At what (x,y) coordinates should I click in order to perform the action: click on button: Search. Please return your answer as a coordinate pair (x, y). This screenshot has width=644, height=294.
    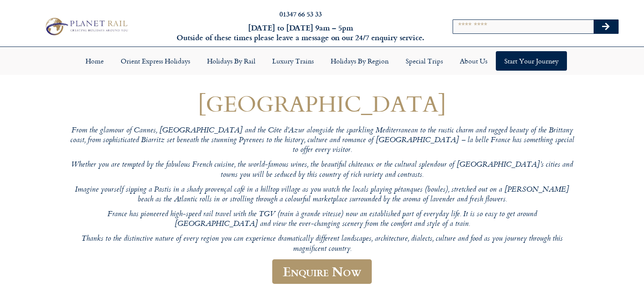
    Looking at the image, I should click on (606, 27).